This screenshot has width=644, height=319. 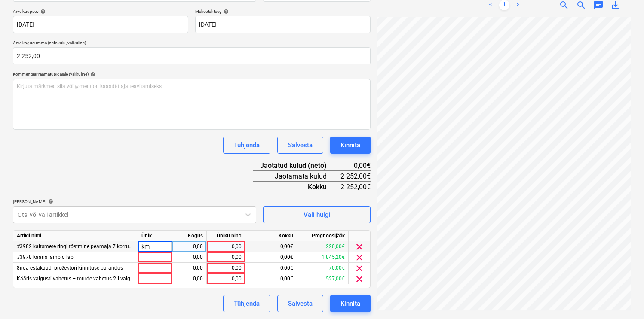 I want to click on input: Arve kuupäeva pole määratud., so click(x=101, y=25).